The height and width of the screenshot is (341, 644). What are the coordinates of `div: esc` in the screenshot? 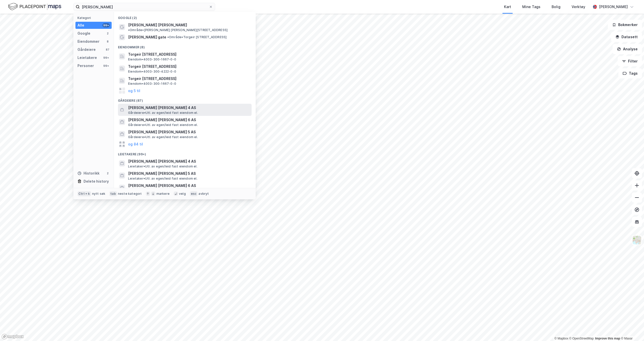 It's located at (194, 194).